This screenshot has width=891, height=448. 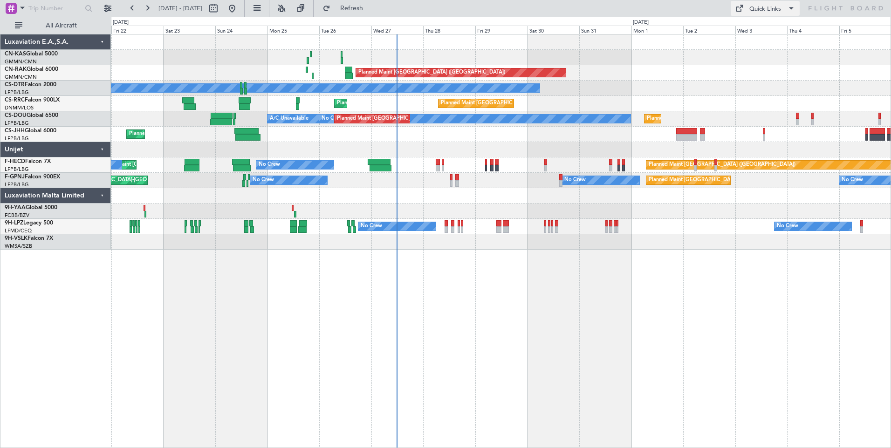 What do you see at coordinates (554, 30) in the screenshot?
I see `div: Sat 30` at bounding box center [554, 30].